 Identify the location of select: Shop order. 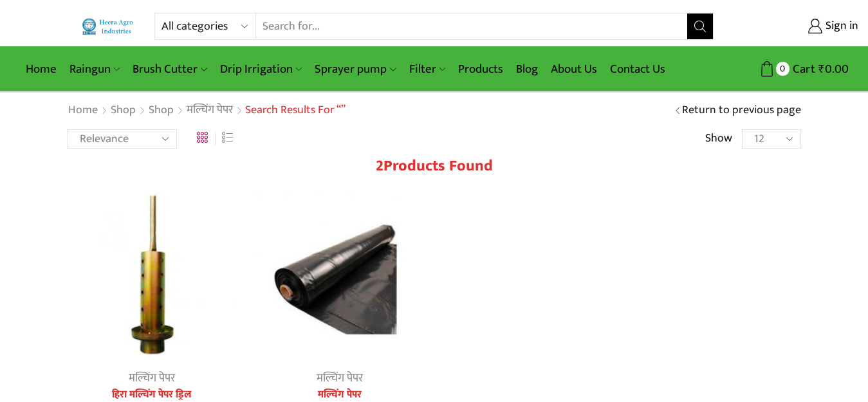
(122, 139).